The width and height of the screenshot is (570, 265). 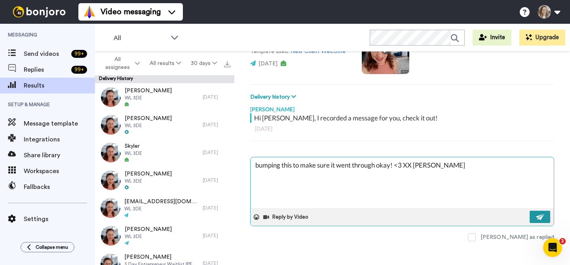 What do you see at coordinates (47, 247) in the screenshot?
I see `button: Collapse menu` at bounding box center [47, 247].